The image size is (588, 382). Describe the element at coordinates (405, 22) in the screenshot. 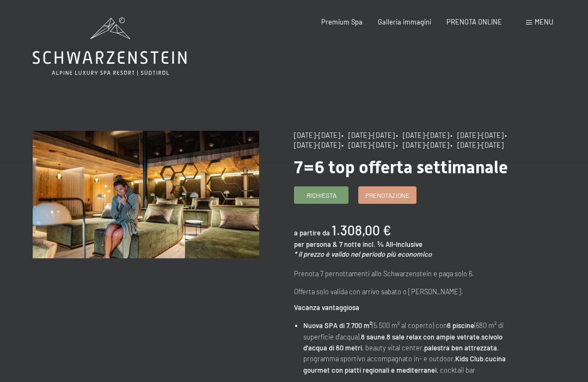

I see `span: Galleria immagini` at that location.